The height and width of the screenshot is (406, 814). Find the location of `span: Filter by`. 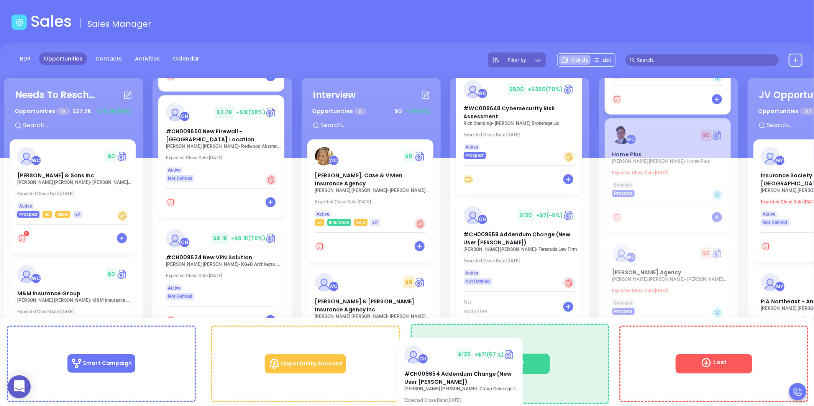

span: Filter by is located at coordinates (517, 60).